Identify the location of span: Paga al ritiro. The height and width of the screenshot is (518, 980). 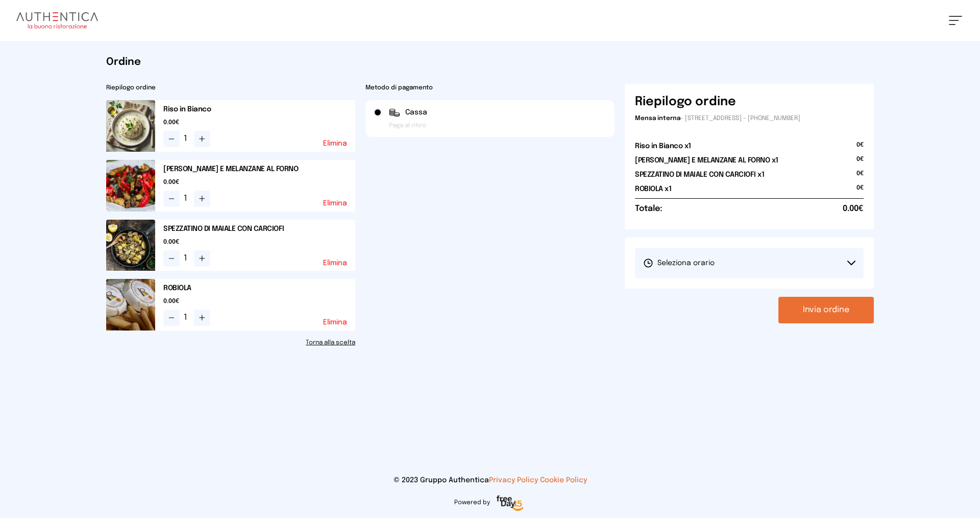
(407, 125).